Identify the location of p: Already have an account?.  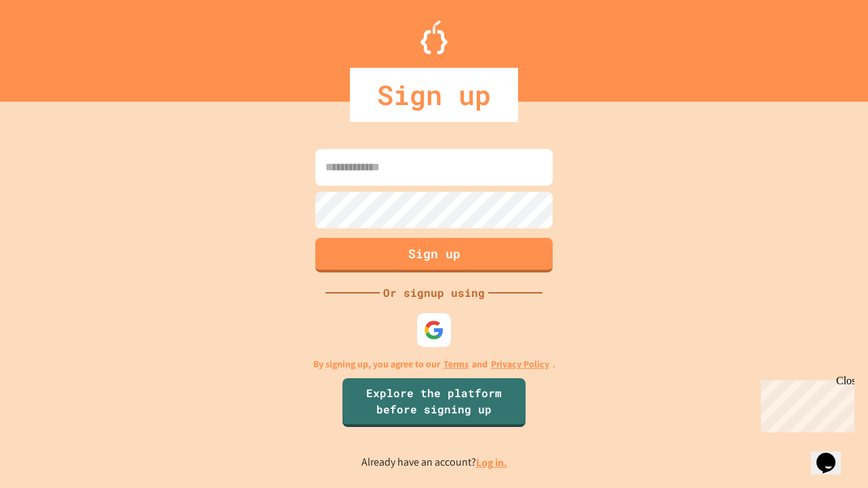
(434, 462).